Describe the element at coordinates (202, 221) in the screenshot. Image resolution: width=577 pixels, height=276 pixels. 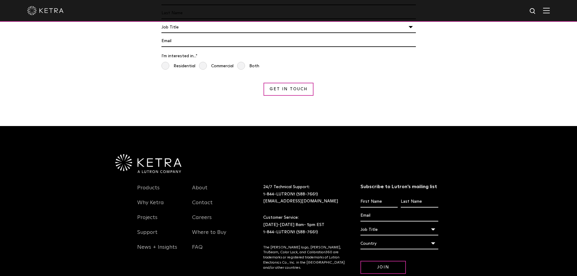
I see `a: Careers` at that location.